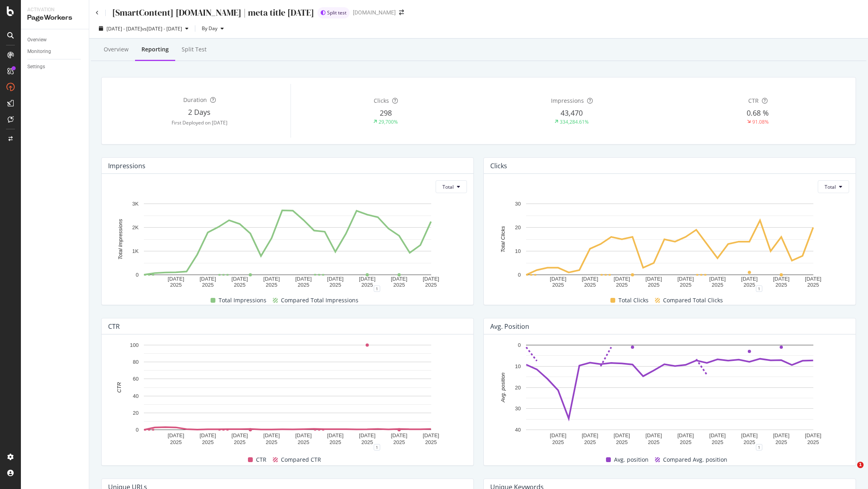 The image size is (868, 489). Describe the element at coordinates (97, 13) in the screenshot. I see `a: Click to go back` at that location.